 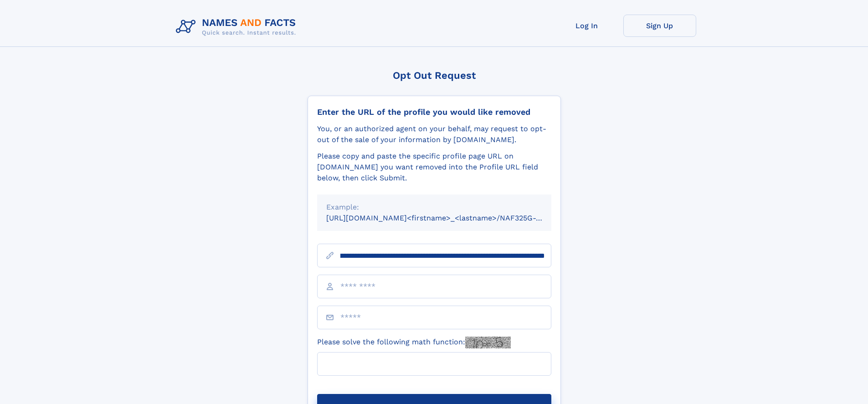 I want to click on a: Log In, so click(x=587, y=26).